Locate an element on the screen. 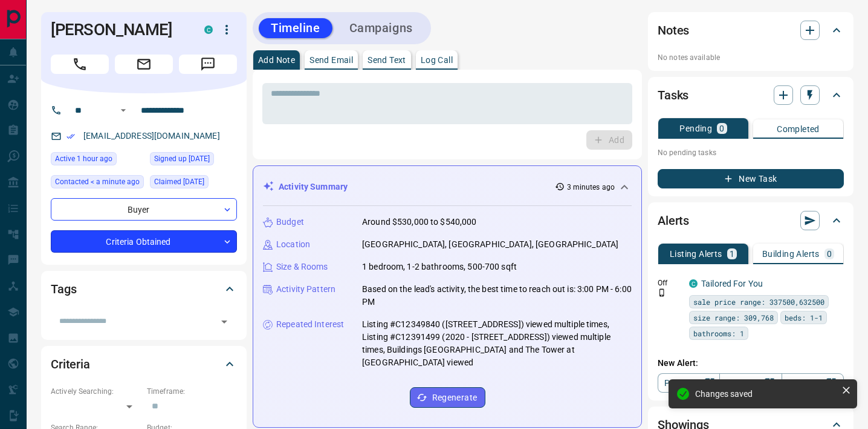 The image size is (868, 429). button: Regenerate is located at coordinates (447, 398).